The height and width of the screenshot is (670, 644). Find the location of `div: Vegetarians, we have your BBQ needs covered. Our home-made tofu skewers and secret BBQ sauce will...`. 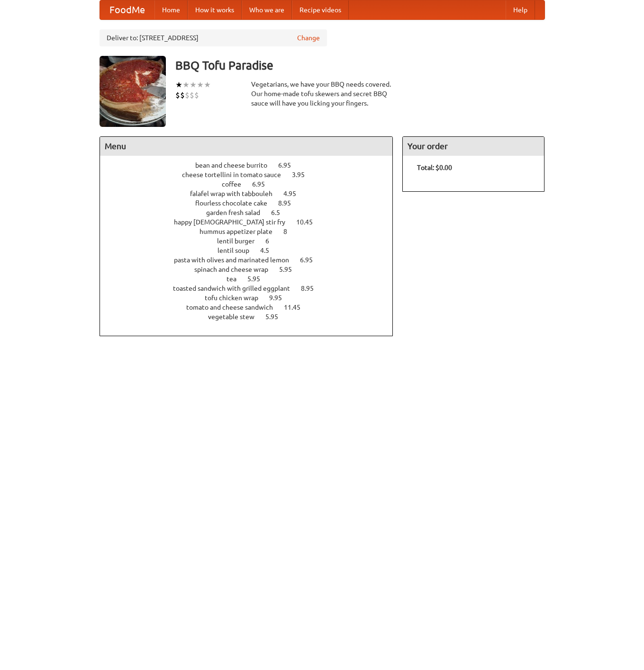

div: Vegetarians, we have your BBQ needs covered. Our home-made tofu skewers and secret BBQ sauce will... is located at coordinates (322, 94).